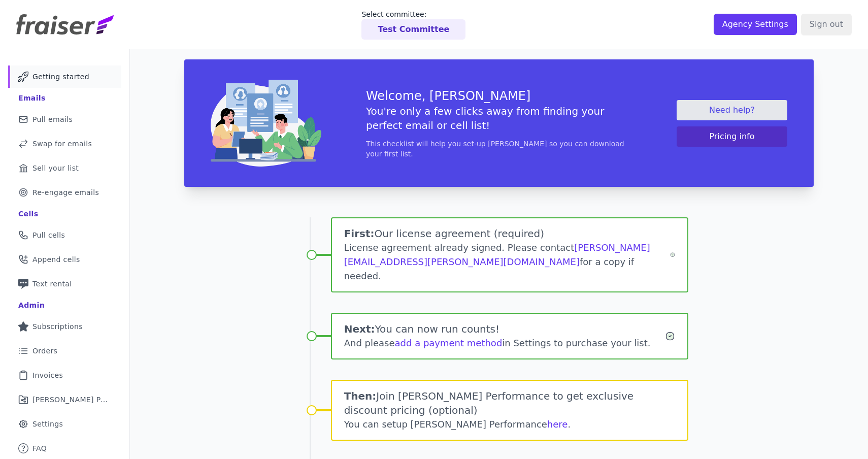 This screenshot has width=868, height=459. I want to click on a: Re-engage emails, so click(64, 193).